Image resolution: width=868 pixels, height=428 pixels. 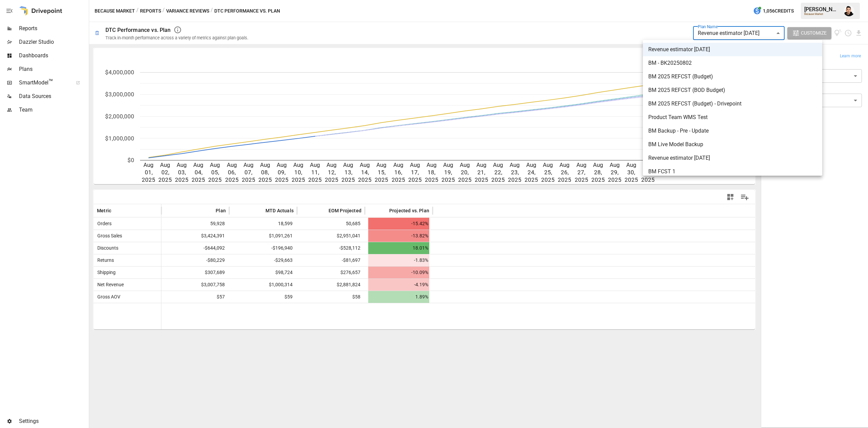 What do you see at coordinates (732, 130) in the screenshot?
I see `span: BM Backup - Pre - Update` at bounding box center [732, 130].